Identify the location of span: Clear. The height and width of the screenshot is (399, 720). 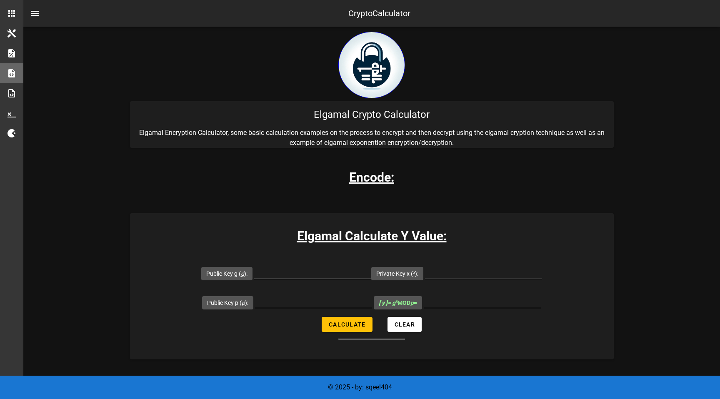
(405, 325).